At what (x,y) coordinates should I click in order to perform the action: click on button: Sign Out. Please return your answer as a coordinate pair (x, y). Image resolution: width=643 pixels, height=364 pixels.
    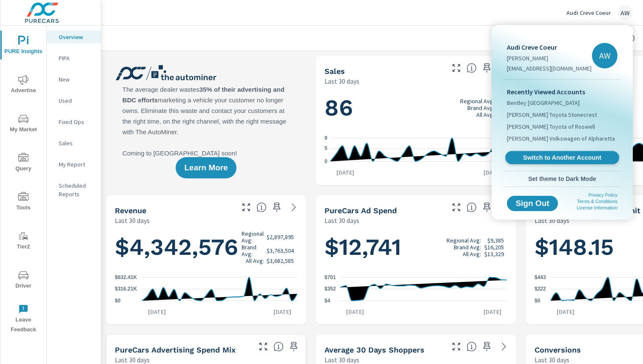
    Looking at the image, I should click on (532, 203).